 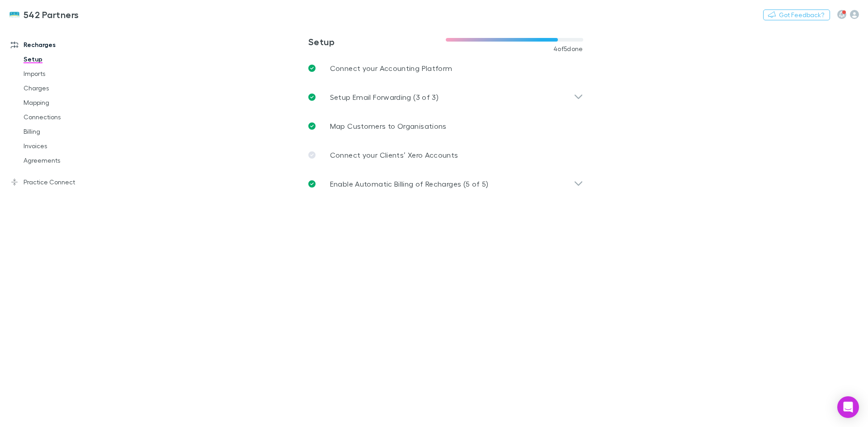 I want to click on div: Open Intercom Messenger, so click(x=848, y=407).